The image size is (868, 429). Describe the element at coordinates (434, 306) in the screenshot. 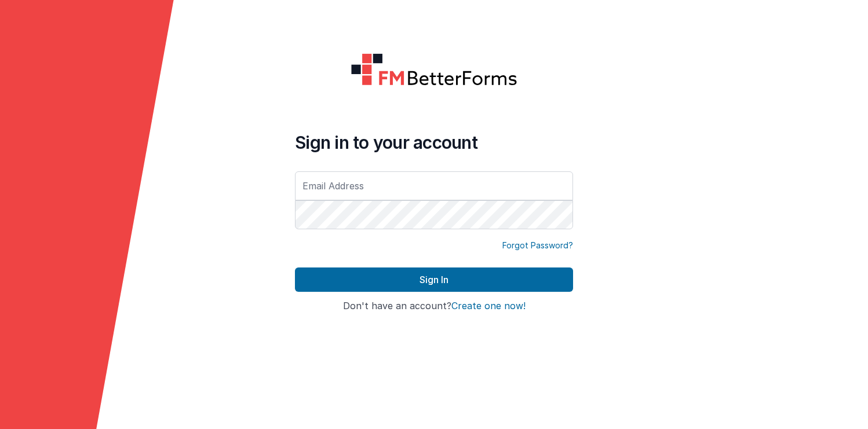

I see `h4: Don't have an account?` at that location.